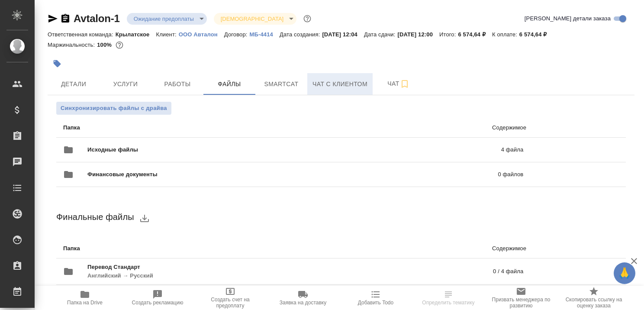 Image resolution: width=644 pixels, height=310 pixels. Describe the element at coordinates (301, 34) in the screenshot. I see `p: Дата создания:` at that location.